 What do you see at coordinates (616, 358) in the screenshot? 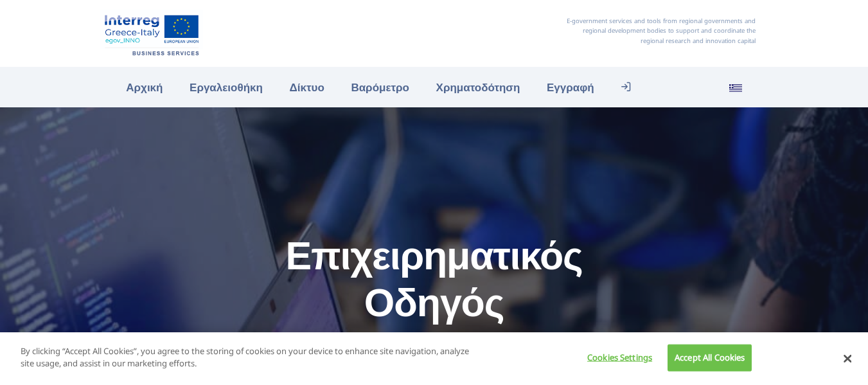
I see `button: Cookies Settings` at bounding box center [616, 358].